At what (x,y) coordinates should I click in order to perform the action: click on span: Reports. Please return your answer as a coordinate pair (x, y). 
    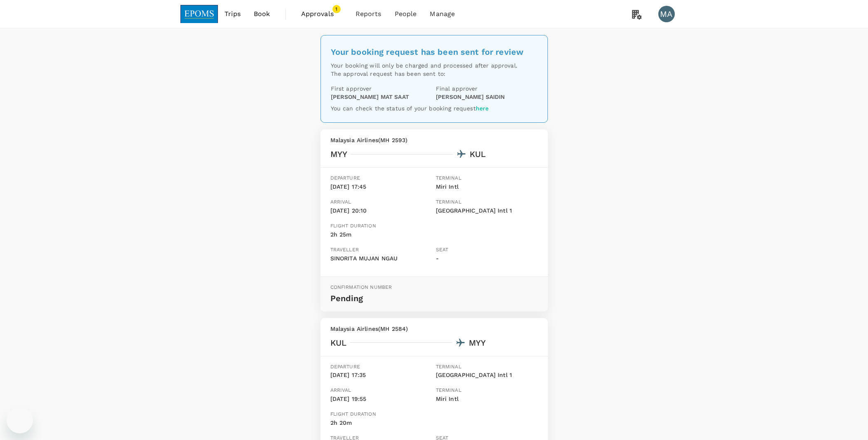
    Looking at the image, I should click on (369, 14).